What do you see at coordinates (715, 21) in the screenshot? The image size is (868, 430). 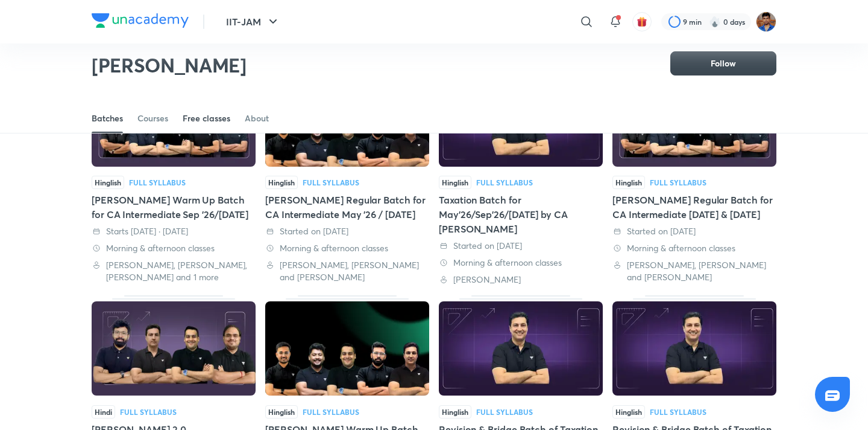 I see `img: streak` at bounding box center [715, 21].